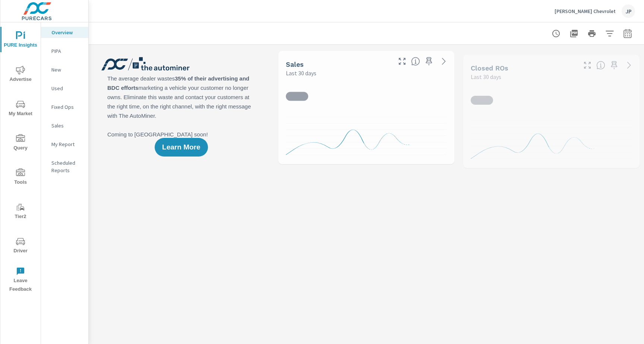  I want to click on span: Tools, so click(20, 178).